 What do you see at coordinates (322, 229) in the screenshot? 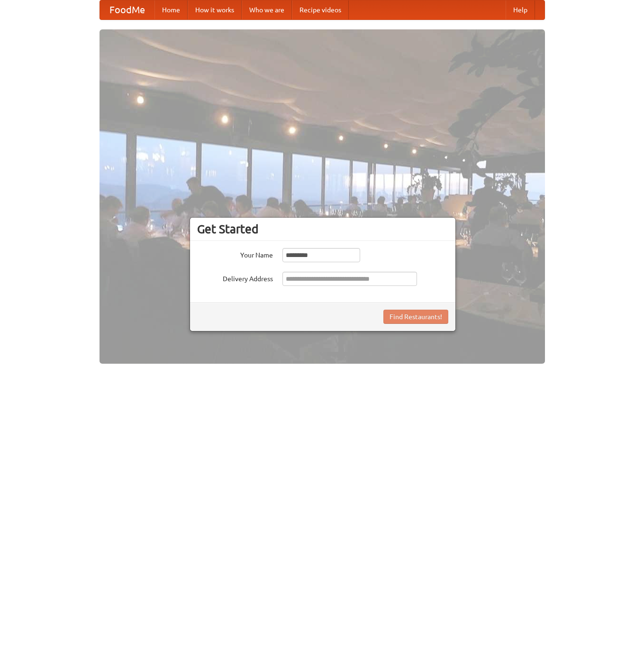
I see `h3: Get Started` at bounding box center [322, 229].